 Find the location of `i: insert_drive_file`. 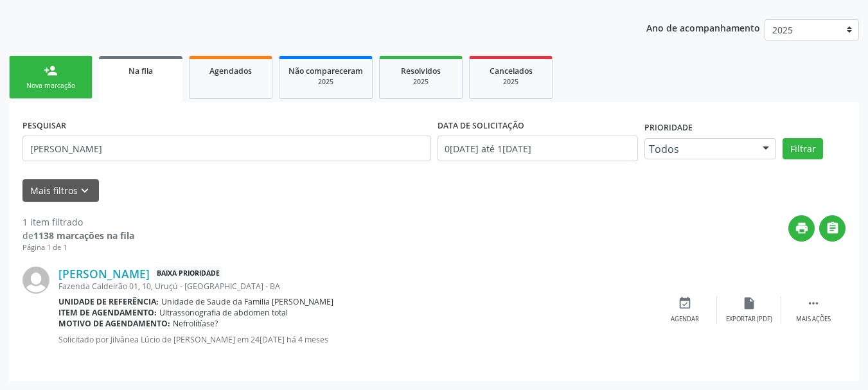

i: insert_drive_file is located at coordinates (750, 303).